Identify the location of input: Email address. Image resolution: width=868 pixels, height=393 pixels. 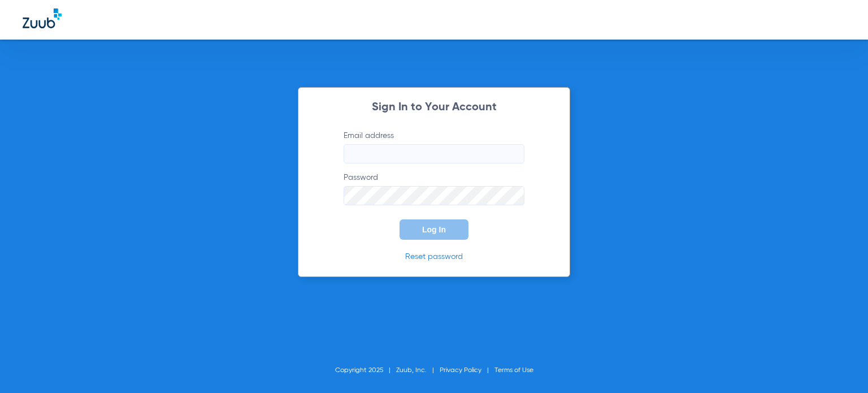
(434, 154).